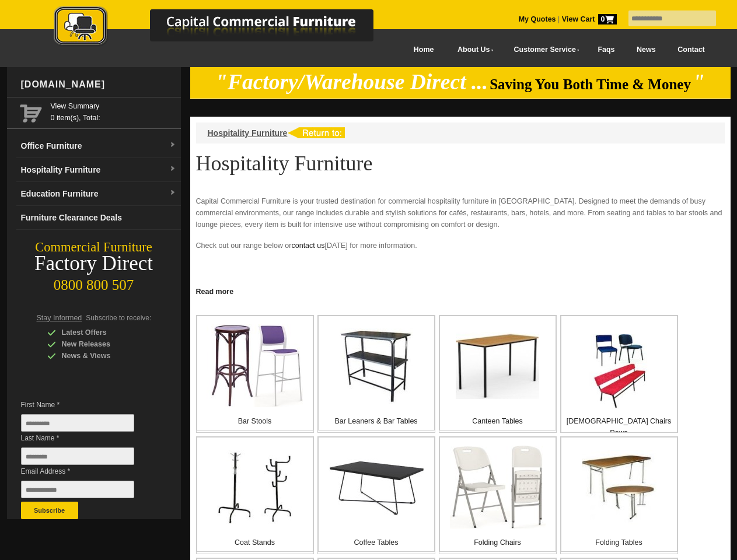 The width and height of the screenshot is (737, 560). I want to click on a: About Us, so click(473, 49).